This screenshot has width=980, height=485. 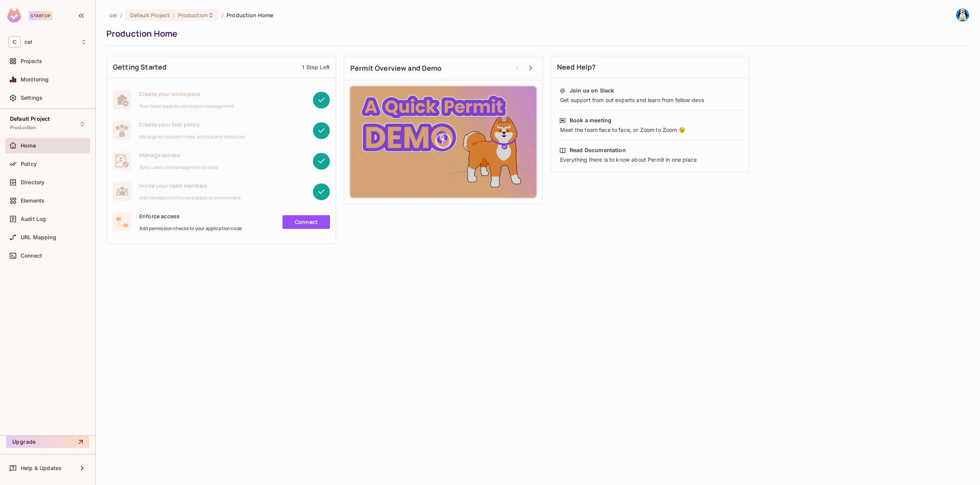 What do you see at coordinates (307, 222) in the screenshot?
I see `a: Connect` at bounding box center [307, 222].